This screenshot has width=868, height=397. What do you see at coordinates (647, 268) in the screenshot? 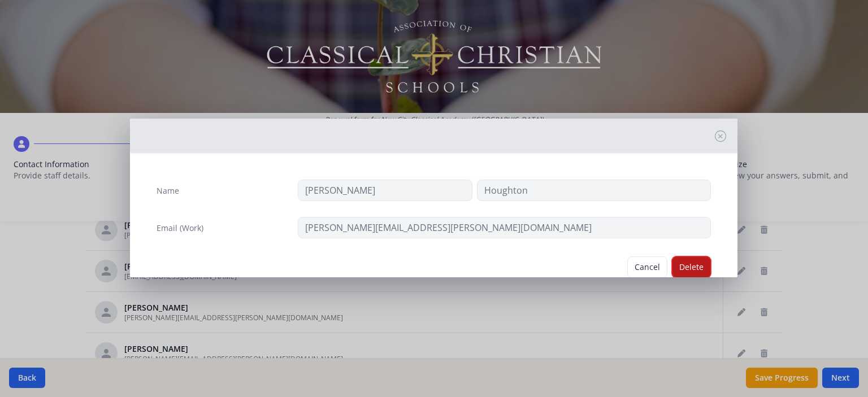
I see `button: Cancel` at bounding box center [647, 268].